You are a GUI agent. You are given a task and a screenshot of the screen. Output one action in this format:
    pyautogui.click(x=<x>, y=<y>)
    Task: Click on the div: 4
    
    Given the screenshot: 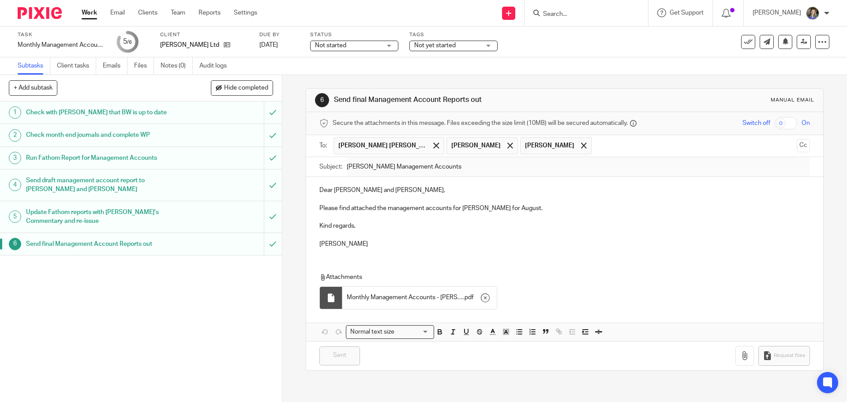 What is the action you would take?
    pyautogui.click(x=15, y=185)
    